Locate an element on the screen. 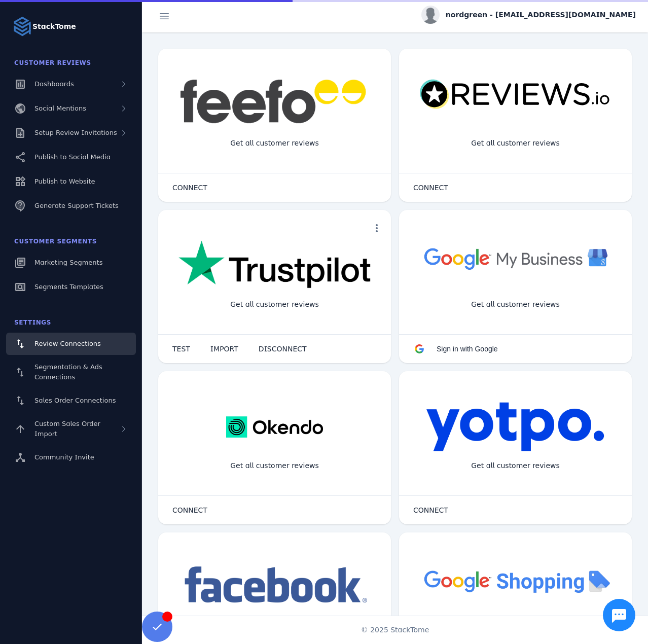 The image size is (648, 644). span: IMPORT is located at coordinates (224, 349).